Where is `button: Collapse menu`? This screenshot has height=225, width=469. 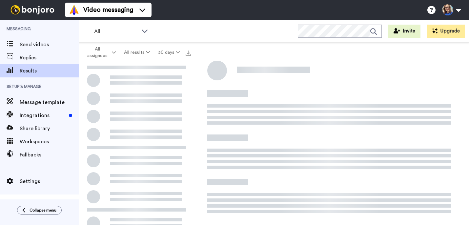 button: Collapse menu is located at coordinates (39, 210).